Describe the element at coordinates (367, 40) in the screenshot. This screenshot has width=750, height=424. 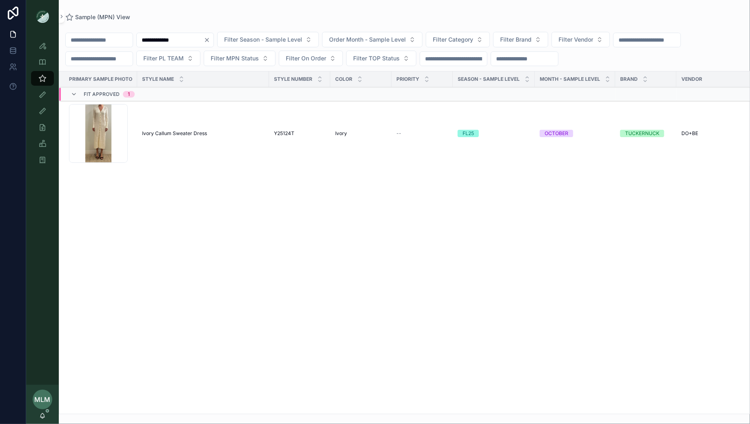
I see `span: Order Month - Sample Level` at that location.